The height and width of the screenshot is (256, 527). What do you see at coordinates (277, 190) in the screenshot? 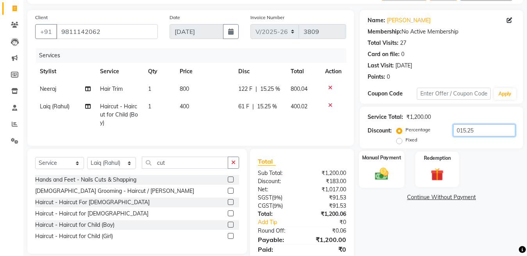
I see `div: Net:` at bounding box center [277, 190].